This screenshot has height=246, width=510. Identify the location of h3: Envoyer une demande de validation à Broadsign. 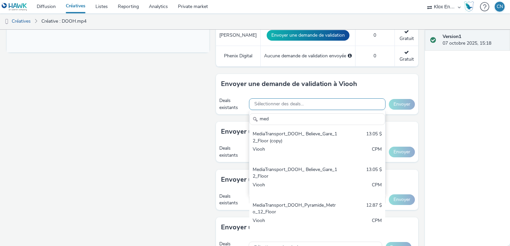
(296, 132).